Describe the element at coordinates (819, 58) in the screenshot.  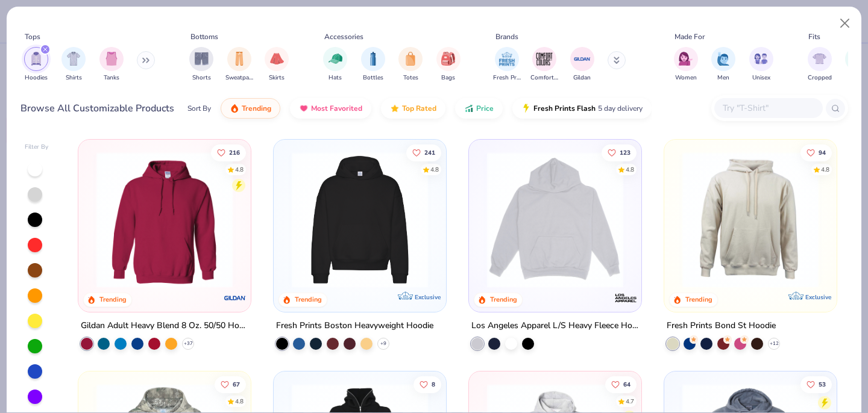
I see `img: Cropped Image` at that location.